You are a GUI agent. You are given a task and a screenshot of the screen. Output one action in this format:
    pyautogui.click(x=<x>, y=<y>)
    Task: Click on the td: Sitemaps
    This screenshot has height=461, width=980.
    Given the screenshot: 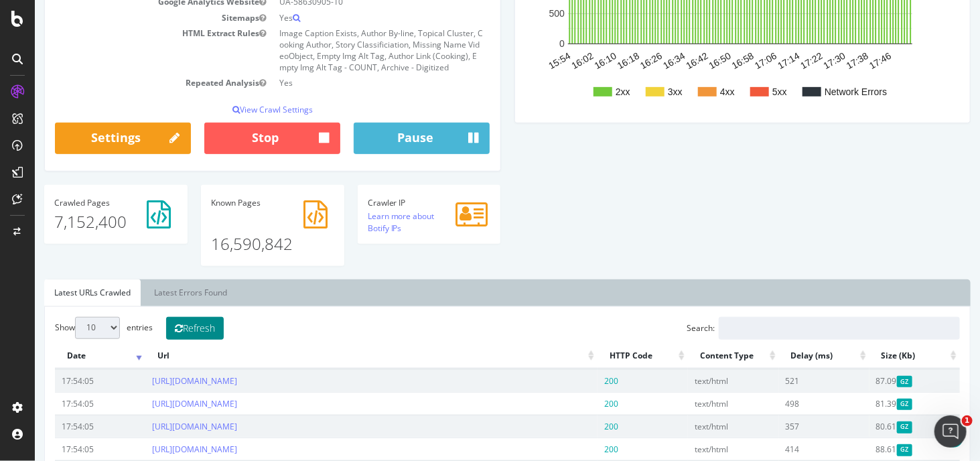 What is the action you would take?
    pyautogui.click(x=128, y=17)
    